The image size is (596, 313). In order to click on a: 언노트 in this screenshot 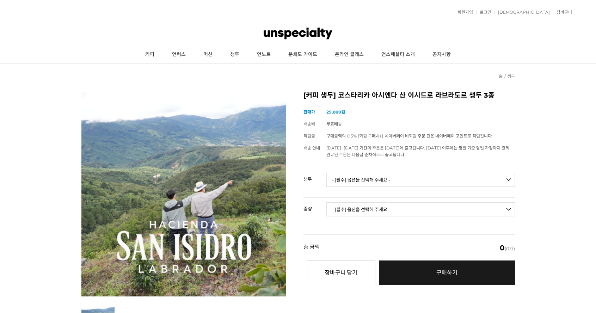, I will do `click(264, 55)`.